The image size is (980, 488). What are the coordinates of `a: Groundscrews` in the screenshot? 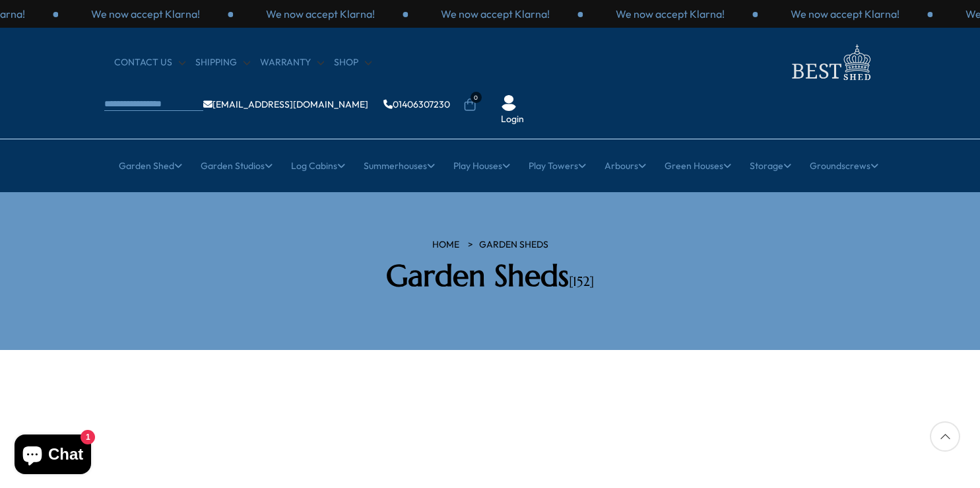 It's located at (844, 166).